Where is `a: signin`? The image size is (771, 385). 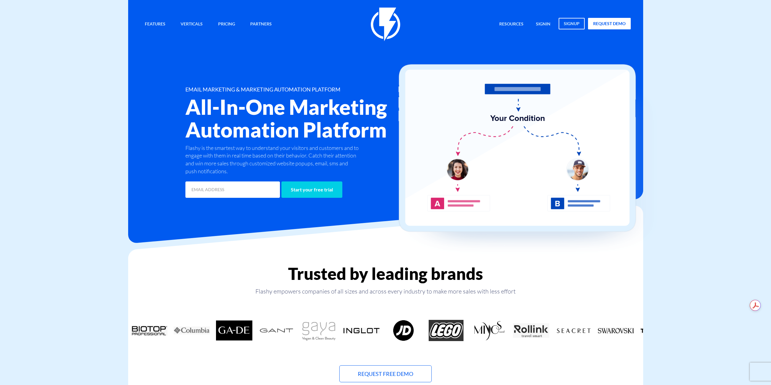 a: signin is located at coordinates (543, 24).